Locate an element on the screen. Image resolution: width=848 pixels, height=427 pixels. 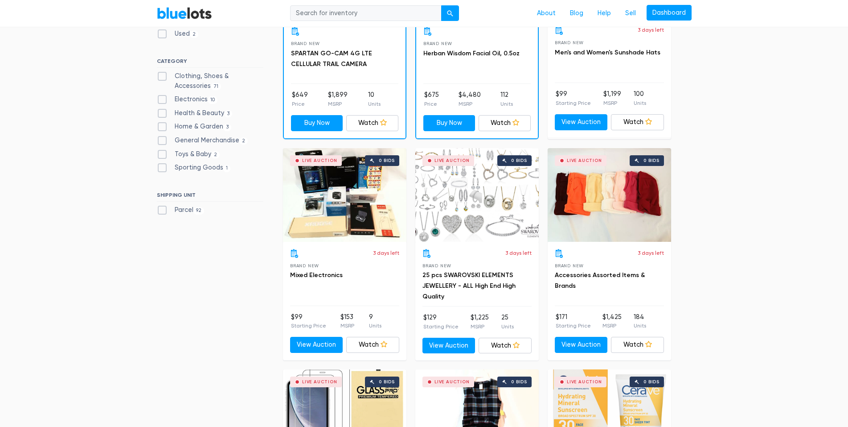
li: $4,480 is located at coordinates (470, 99).